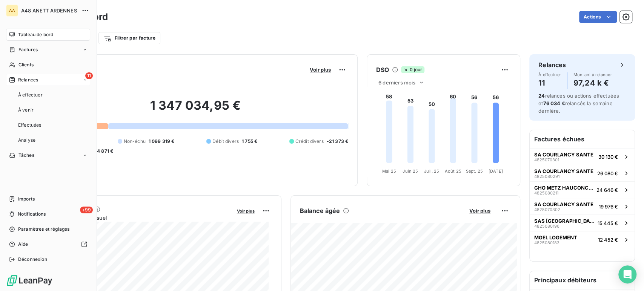 This screenshot has height=291, width=644. Describe the element at coordinates (397, 83) in the screenshot. I see `span: 6 derniers mois` at that location.